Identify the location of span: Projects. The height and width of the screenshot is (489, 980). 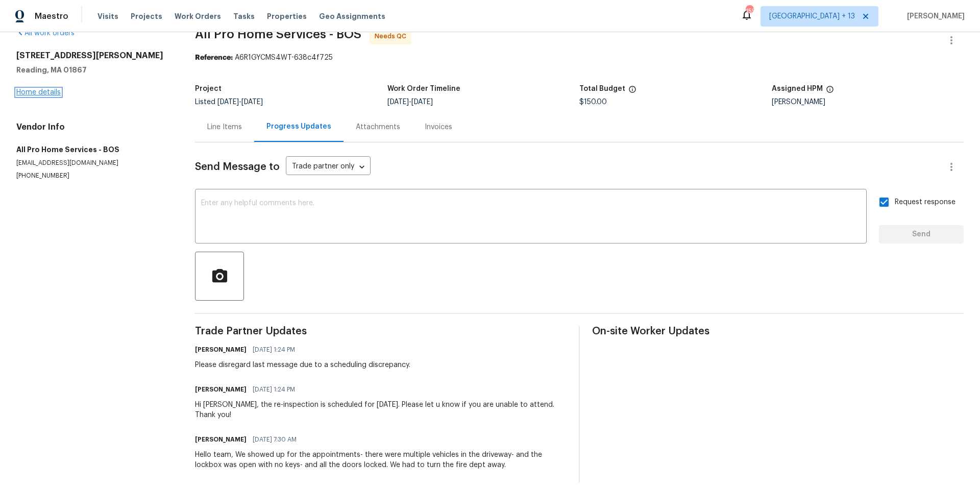
(146, 16).